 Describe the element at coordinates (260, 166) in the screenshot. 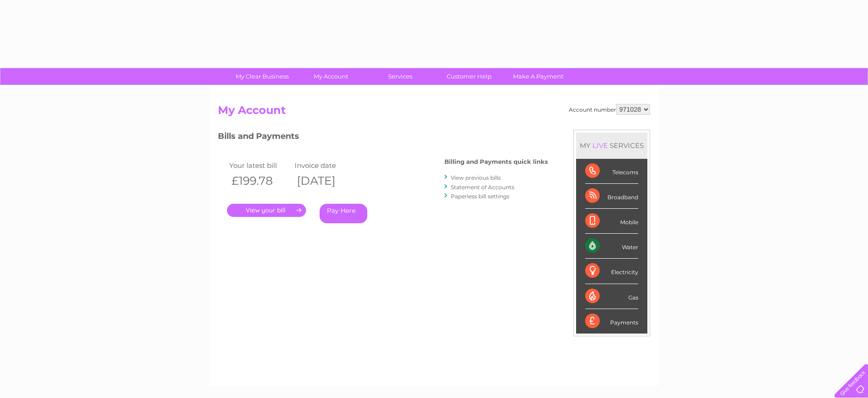

I see `td: Your latest bill` at that location.